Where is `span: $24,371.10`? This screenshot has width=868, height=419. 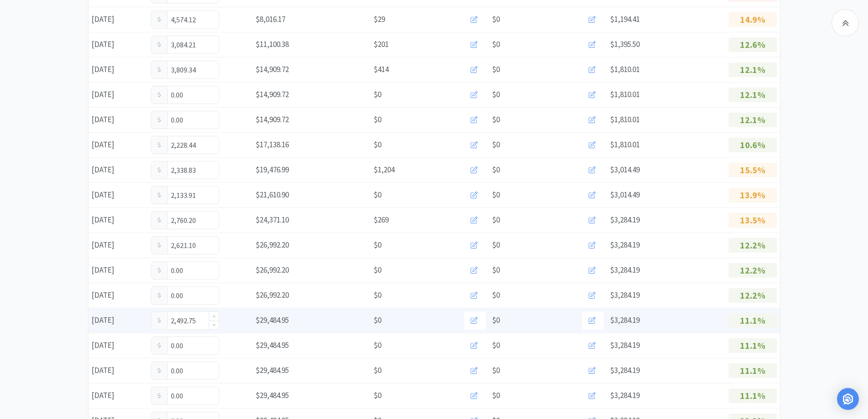 span: $24,371.10 is located at coordinates (272, 220).